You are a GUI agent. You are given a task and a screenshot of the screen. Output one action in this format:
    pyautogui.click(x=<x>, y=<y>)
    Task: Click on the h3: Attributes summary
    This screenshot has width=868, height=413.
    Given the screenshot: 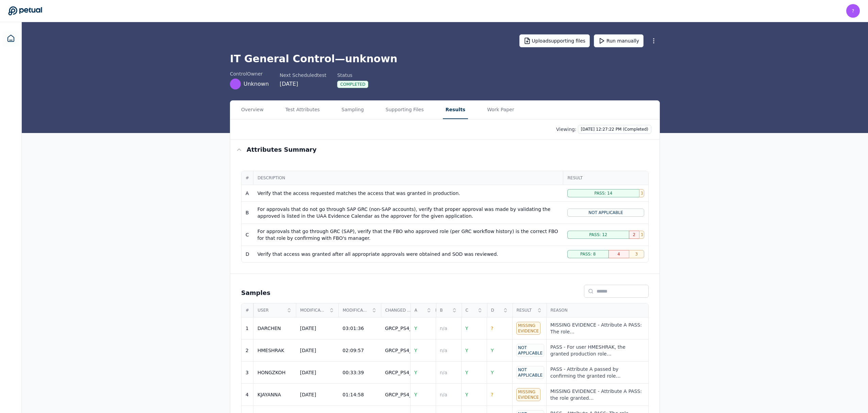 What is the action you would take?
    pyautogui.click(x=282, y=150)
    